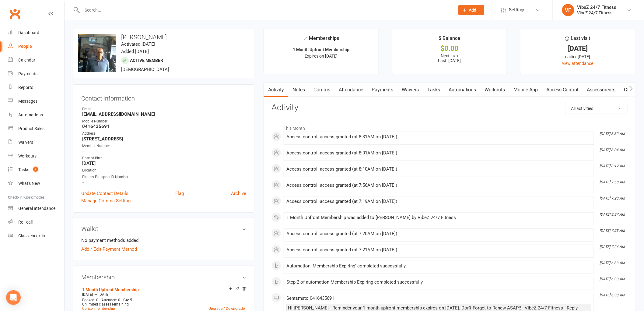  I want to click on div: Open Intercom Messenger, so click(13, 297).